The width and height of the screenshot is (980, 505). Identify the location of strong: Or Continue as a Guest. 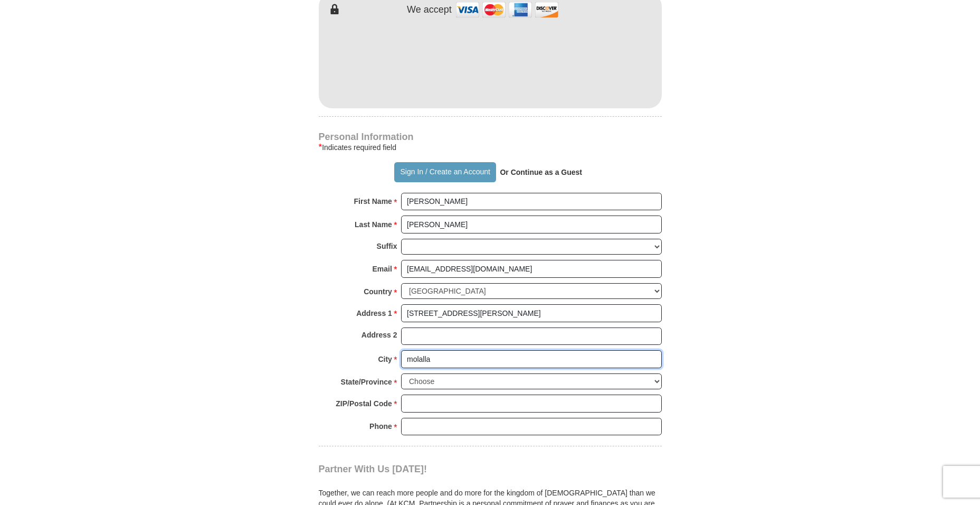
(541, 172).